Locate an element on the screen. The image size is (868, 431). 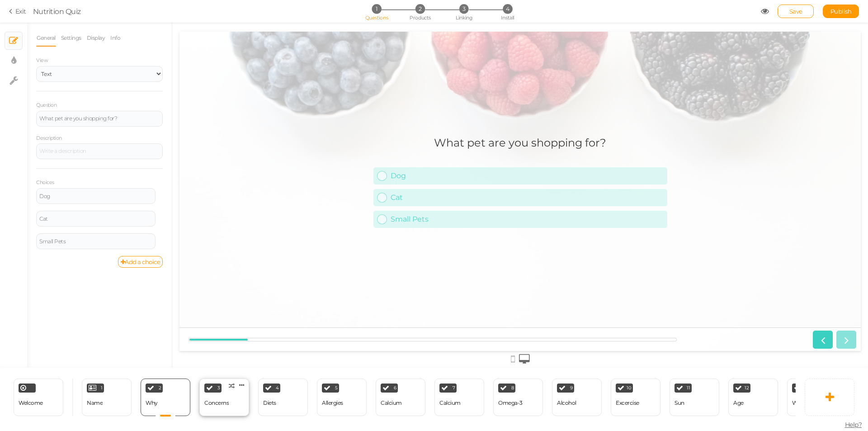
div: Excercise is located at coordinates (628, 403).